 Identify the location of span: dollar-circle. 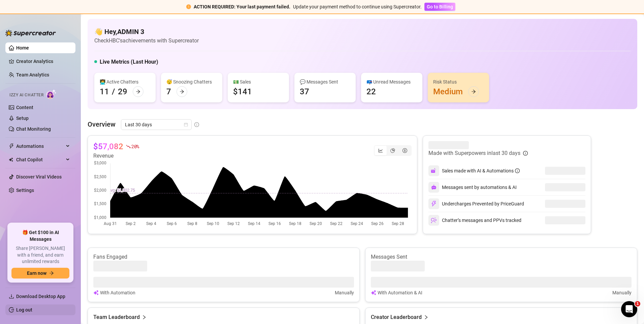
(405, 151).